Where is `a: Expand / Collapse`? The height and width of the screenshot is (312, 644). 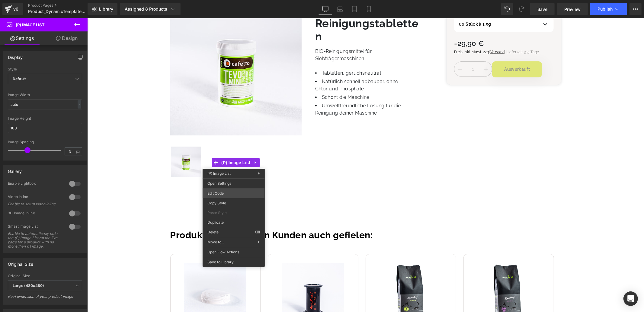
a: Expand / Collapse is located at coordinates (169, 144).